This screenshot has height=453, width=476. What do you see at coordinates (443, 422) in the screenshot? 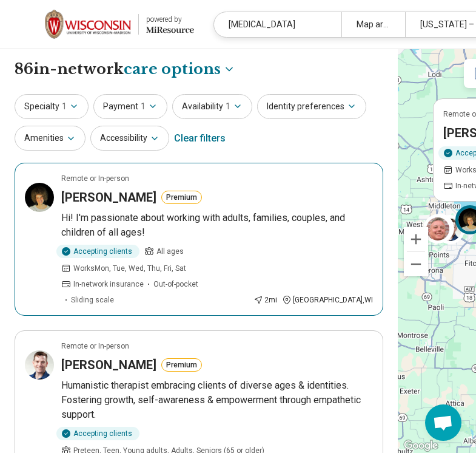
I see `a: Open chat` at bounding box center [443, 422].